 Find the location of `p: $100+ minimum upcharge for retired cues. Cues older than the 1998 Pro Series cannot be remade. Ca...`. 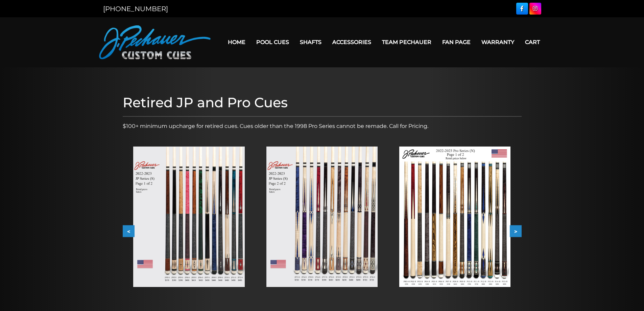

p: $100+ minimum upcharge for retired cues. Cues older than the 1998 Pro Series cannot be remade. Ca... is located at coordinates (322, 126).